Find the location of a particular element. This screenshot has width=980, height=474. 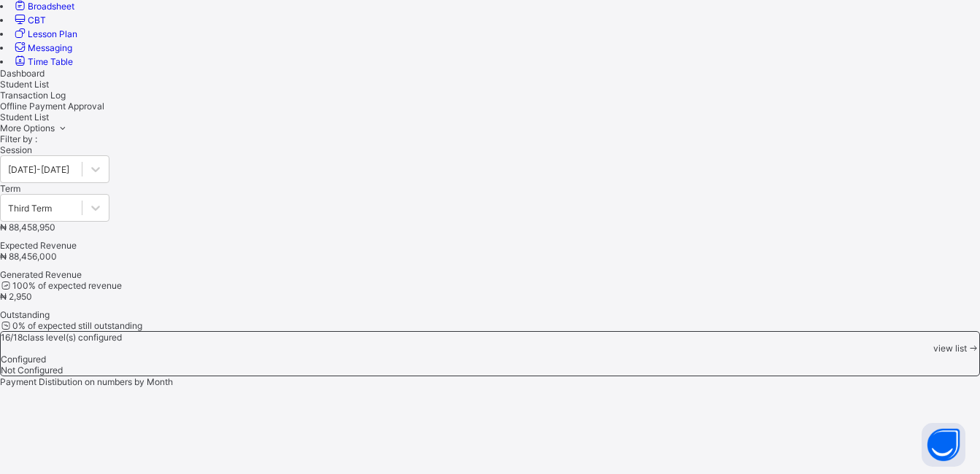

a: CBT is located at coordinates (29, 20).